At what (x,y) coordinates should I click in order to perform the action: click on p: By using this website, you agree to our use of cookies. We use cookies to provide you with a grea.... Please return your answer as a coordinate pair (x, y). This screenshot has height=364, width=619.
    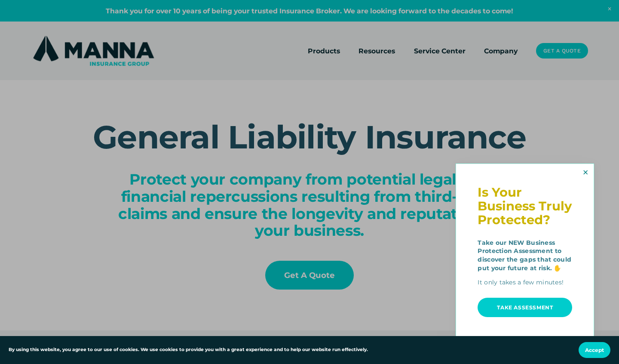
    Looking at the image, I should click on (189, 350).